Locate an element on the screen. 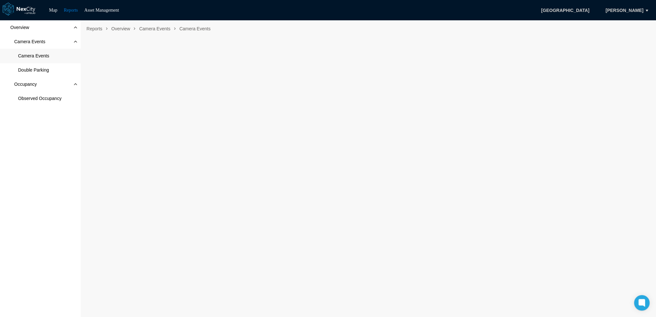 This screenshot has width=656, height=317. span: Observed Occupancy is located at coordinates (40, 98).